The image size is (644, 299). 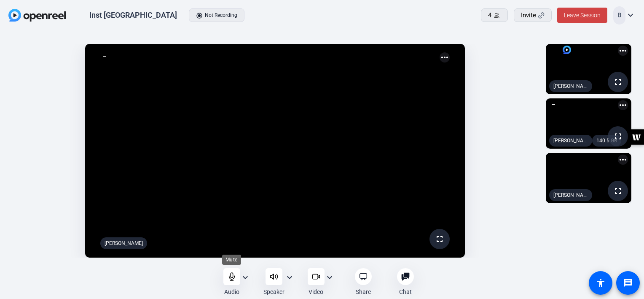 What do you see at coordinates (405, 291) in the screenshot?
I see `div: Chat` at bounding box center [405, 291].